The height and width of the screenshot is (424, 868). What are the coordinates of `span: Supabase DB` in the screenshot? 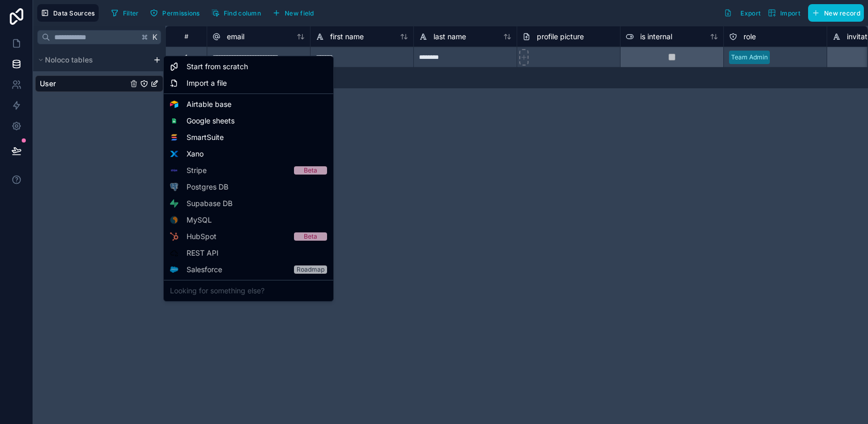 It's located at (210, 203).